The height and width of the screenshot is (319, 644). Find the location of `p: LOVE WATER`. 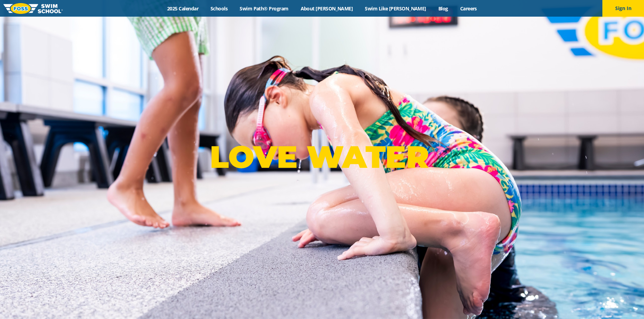

p: LOVE WATER is located at coordinates (322, 157).